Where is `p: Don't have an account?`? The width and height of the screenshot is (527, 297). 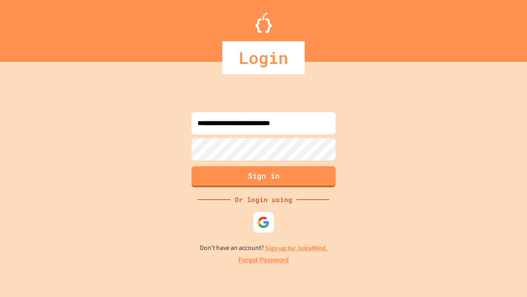
p: Don't have an account? is located at coordinates (264, 248).